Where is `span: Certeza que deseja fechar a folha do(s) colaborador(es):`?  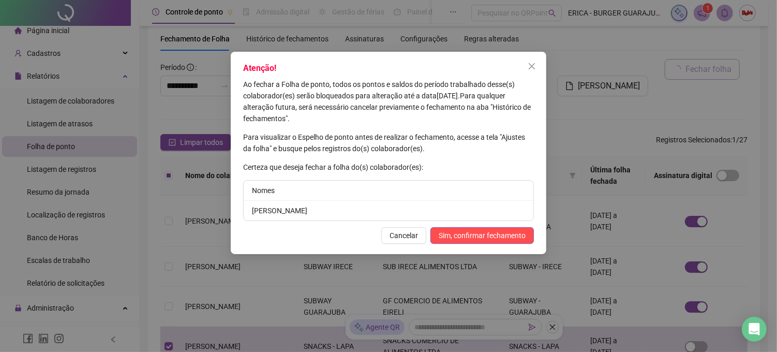
span: Certeza que deseja fechar a folha do(s) colaborador(es): is located at coordinates (333, 167).